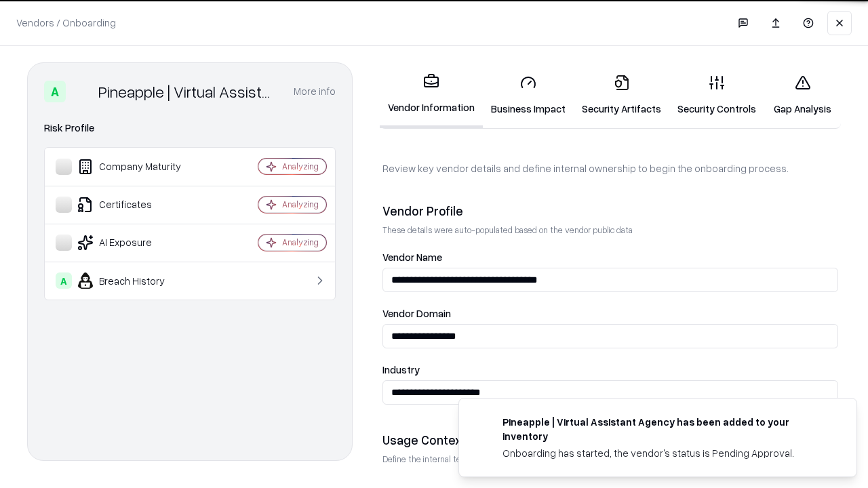 The width and height of the screenshot is (868, 488). Describe the element at coordinates (610, 211) in the screenshot. I see `div: Vendor Profile` at that location.